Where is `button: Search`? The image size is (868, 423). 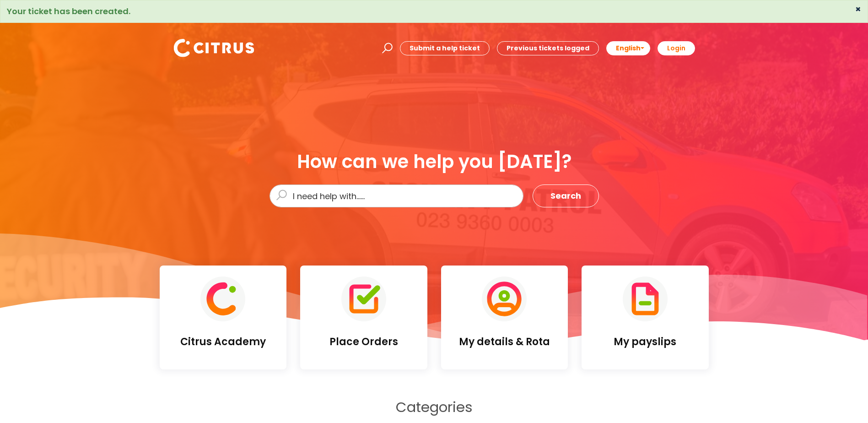 button: Search is located at coordinates (566, 196).